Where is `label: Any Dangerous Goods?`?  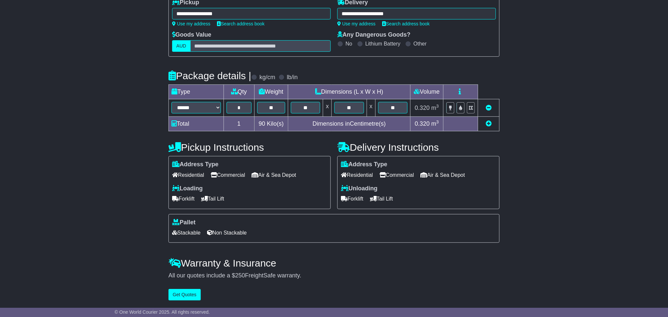 label: Any Dangerous Goods? is located at coordinates (374, 35).